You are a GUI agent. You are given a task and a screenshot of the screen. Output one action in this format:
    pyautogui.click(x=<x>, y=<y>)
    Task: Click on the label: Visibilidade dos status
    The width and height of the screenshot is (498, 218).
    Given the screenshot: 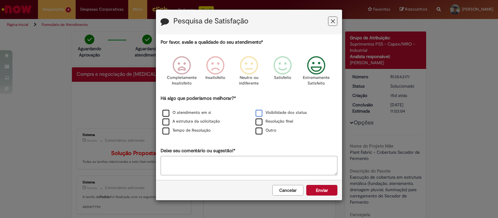 What is the action you would take?
    pyautogui.click(x=281, y=112)
    